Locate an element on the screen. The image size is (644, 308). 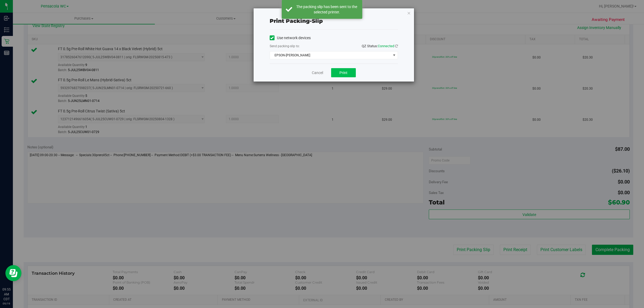
span: Print is located at coordinates (343, 73).